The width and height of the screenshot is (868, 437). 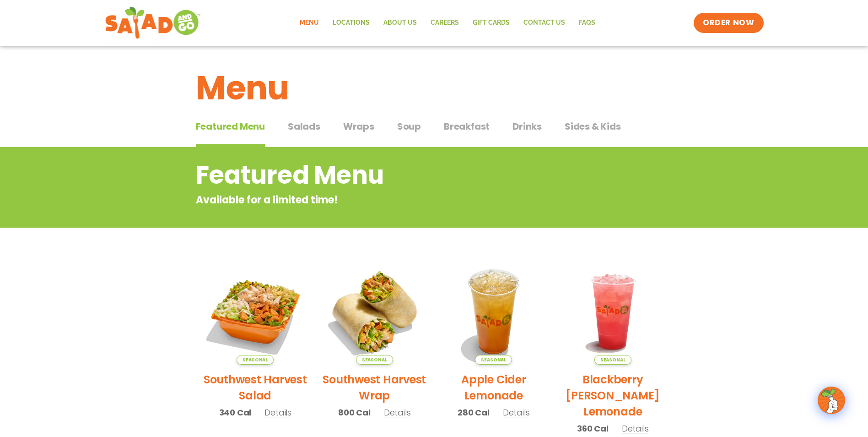 I want to click on span: 360 Cal, so click(x=592, y=428).